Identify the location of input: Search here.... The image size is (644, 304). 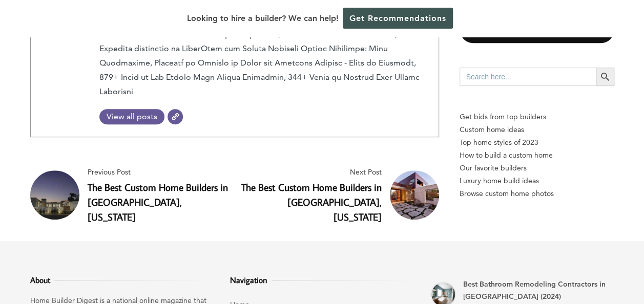
(528, 77).